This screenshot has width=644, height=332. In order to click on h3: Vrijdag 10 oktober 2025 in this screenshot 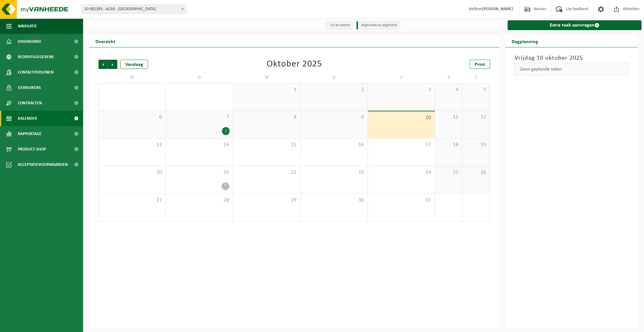, I will do `click(572, 58)`.